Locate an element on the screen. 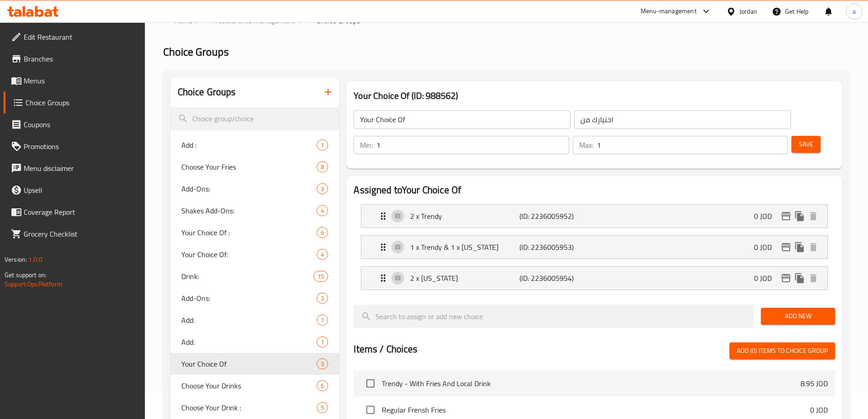 This screenshot has width=868, height=419. a: Upsell is located at coordinates (74, 190).